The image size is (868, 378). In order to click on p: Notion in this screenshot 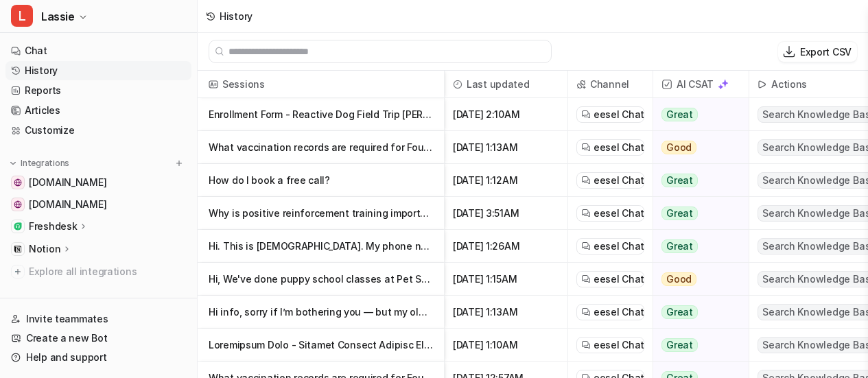, I will do `click(45, 249)`.